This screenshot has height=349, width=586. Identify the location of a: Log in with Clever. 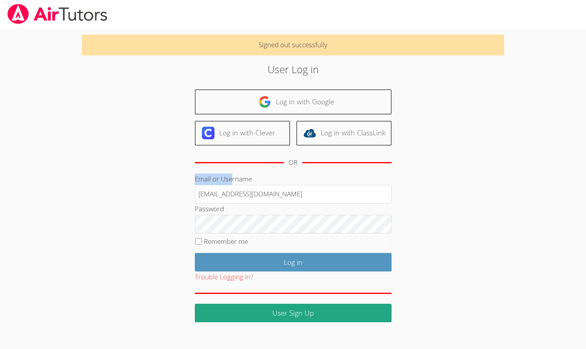
(242, 133).